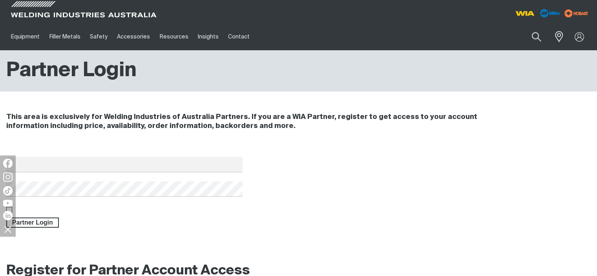 This screenshot has height=276, width=597. I want to click on a: Contact, so click(238, 36).